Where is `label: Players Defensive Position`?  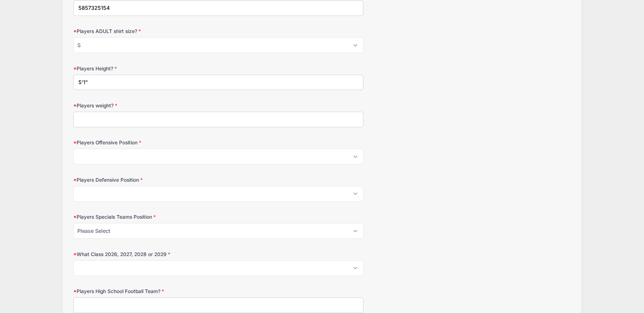 label: Players Defensive Position is located at coordinates (156, 180).